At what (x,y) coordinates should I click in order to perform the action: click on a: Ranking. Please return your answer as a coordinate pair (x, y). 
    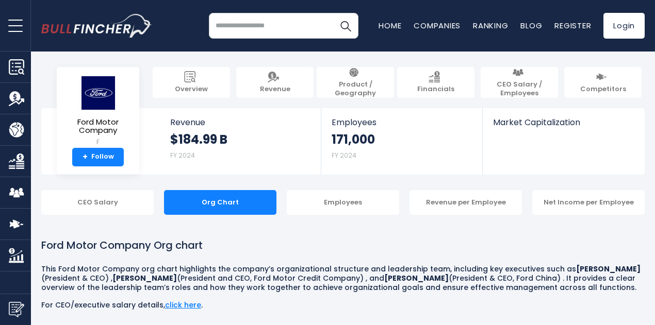
    Looking at the image, I should click on (490, 25).